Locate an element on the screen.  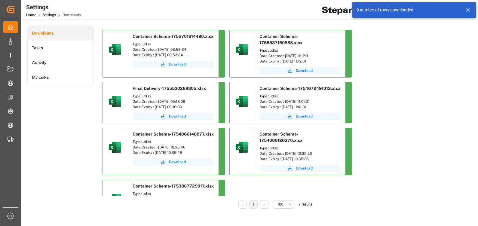
li: 1 is located at coordinates (253, 204).